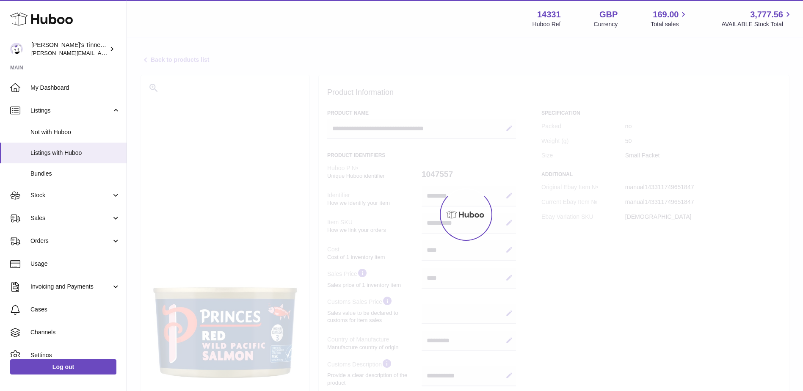 Image resolution: width=803 pixels, height=391 pixels. What do you see at coordinates (71, 241) in the screenshot?
I see `span: Orders` at bounding box center [71, 241].